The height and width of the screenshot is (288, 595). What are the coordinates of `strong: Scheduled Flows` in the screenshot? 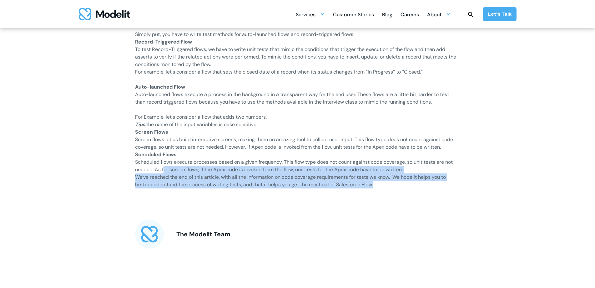 It's located at (156, 154).